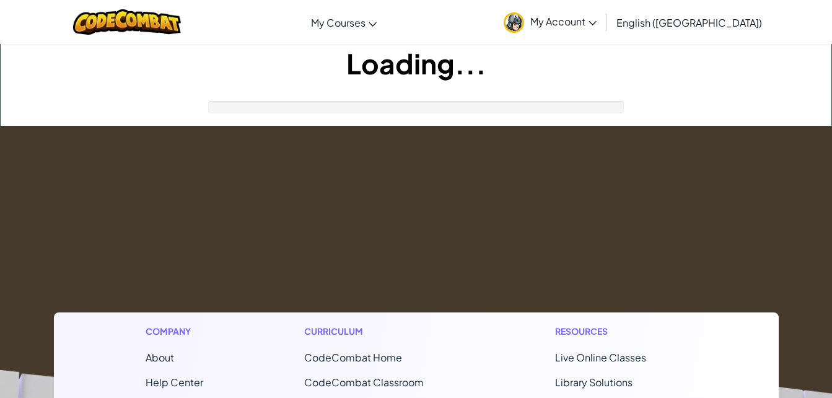 Image resolution: width=832 pixels, height=398 pixels. I want to click on a: My Account, so click(550, 22).